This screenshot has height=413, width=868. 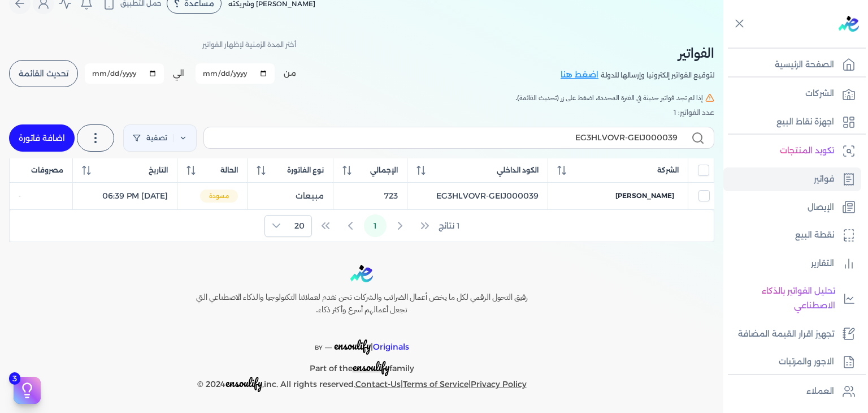 I want to click on p: فواتير, so click(x=824, y=180).